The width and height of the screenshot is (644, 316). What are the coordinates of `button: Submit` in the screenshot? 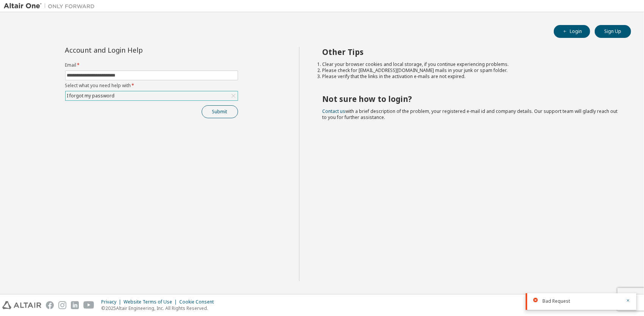 It's located at (220, 111).